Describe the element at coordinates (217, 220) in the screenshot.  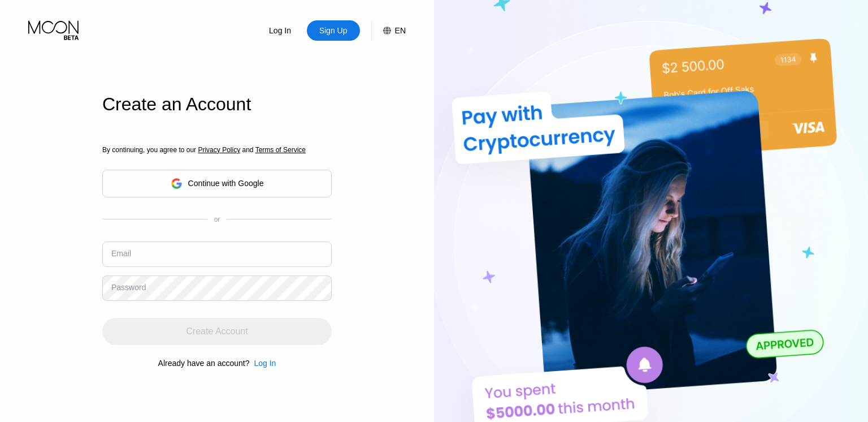
I see `div: or` at that location.